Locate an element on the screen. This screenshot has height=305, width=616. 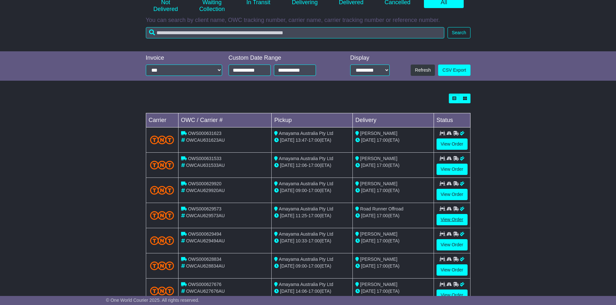
span: 14:06 is located at coordinates (301, 292).